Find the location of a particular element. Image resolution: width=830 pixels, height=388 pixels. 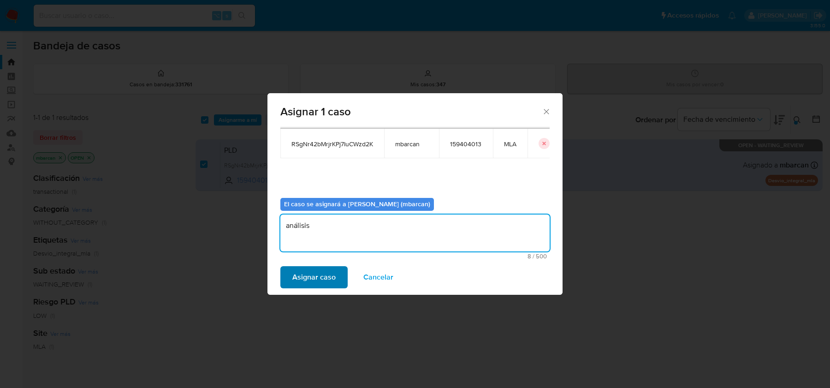

span: 159404013 is located at coordinates (465, 144).